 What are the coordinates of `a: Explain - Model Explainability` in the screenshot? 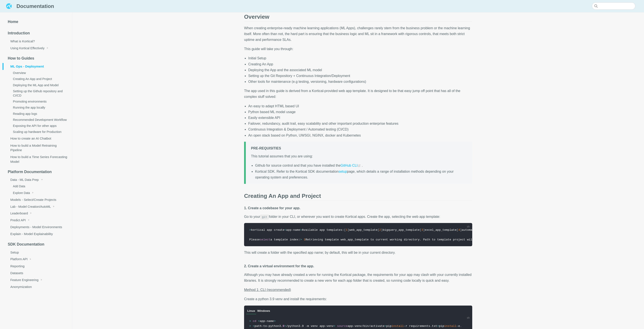 It's located at (37, 234).